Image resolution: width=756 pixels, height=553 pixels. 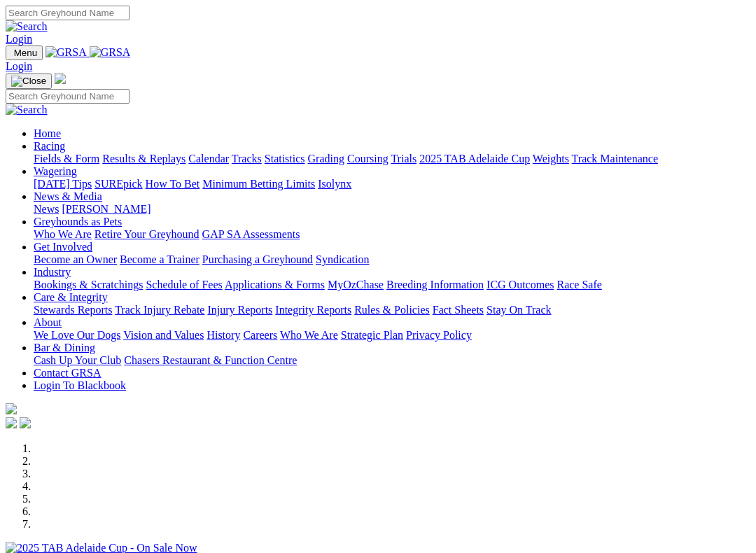 I want to click on a: Breeding Information, so click(x=434, y=284).